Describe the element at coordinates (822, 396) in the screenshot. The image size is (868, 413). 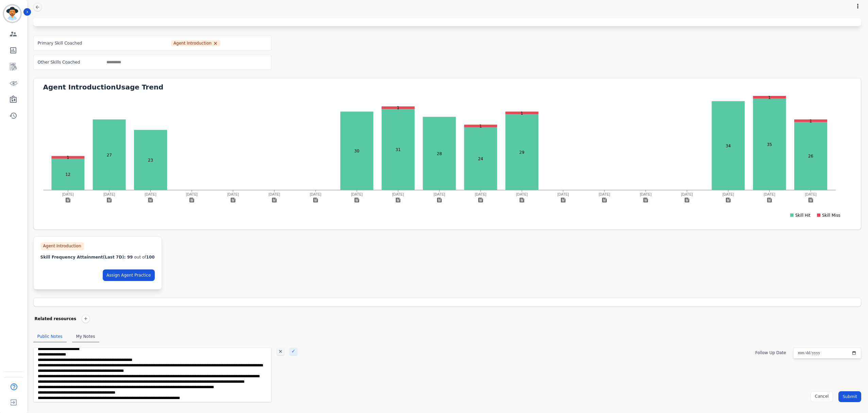
I see `button: Cancel` at that location.